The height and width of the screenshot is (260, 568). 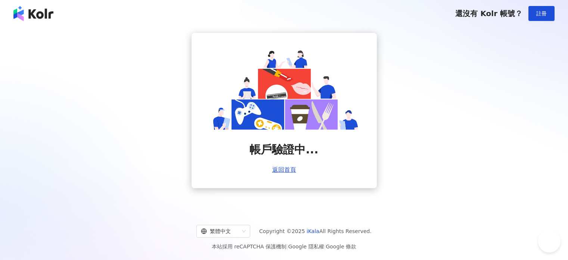 What do you see at coordinates (315, 231) in the screenshot?
I see `span: Copyright © 2025 All Rights Reserved.` at bounding box center [315, 231].